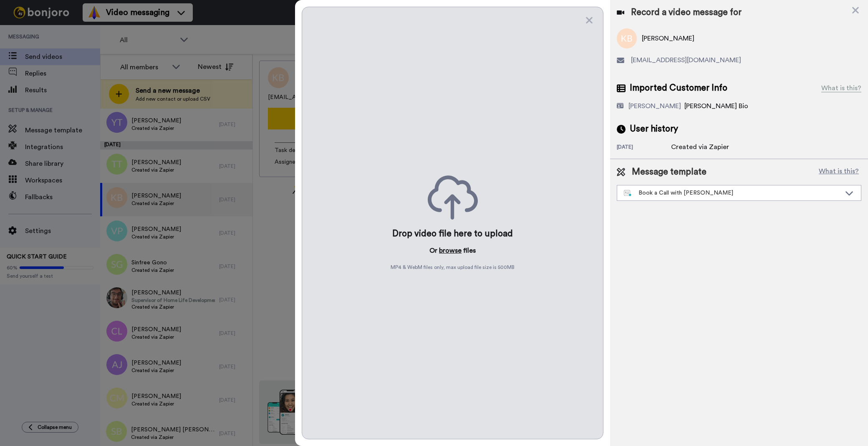 This screenshot has width=868, height=446. I want to click on span: Message template, so click(669, 172).